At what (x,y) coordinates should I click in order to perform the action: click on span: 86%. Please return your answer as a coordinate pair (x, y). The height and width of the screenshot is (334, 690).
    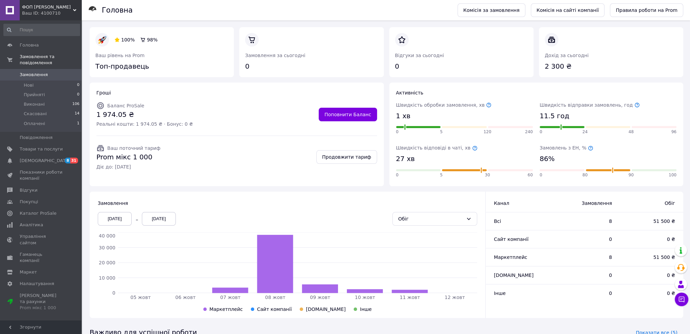
    Looking at the image, I should click on (547, 159).